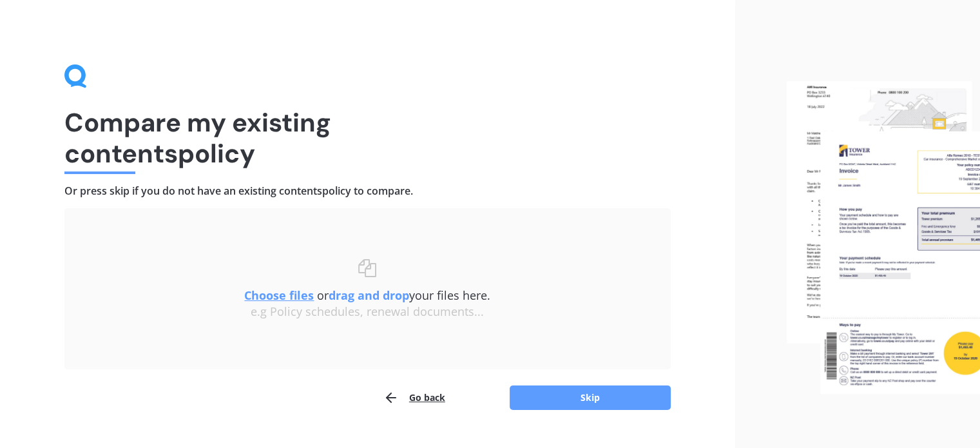 This screenshot has width=980, height=448. Describe the element at coordinates (367, 191) in the screenshot. I see `h4: Or press skip if you do not have an existing contents policy to compare.` at that location.